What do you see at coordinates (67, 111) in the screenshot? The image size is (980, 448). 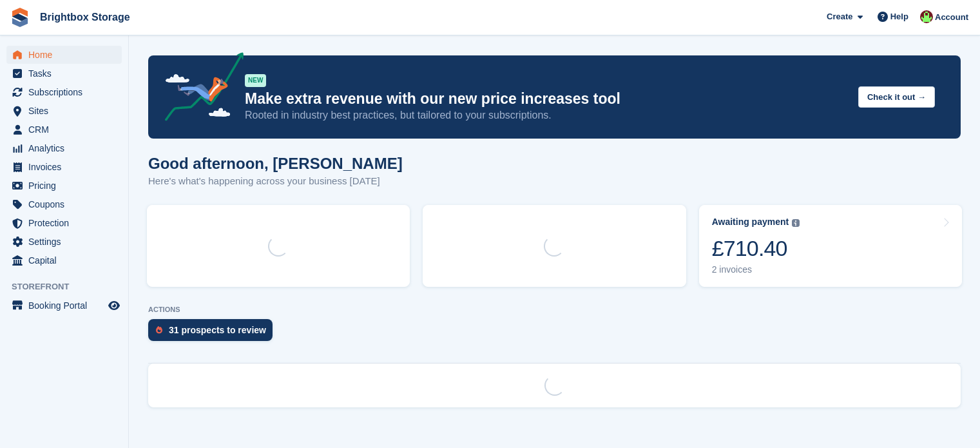 I see `span: Sites` at bounding box center [67, 111].